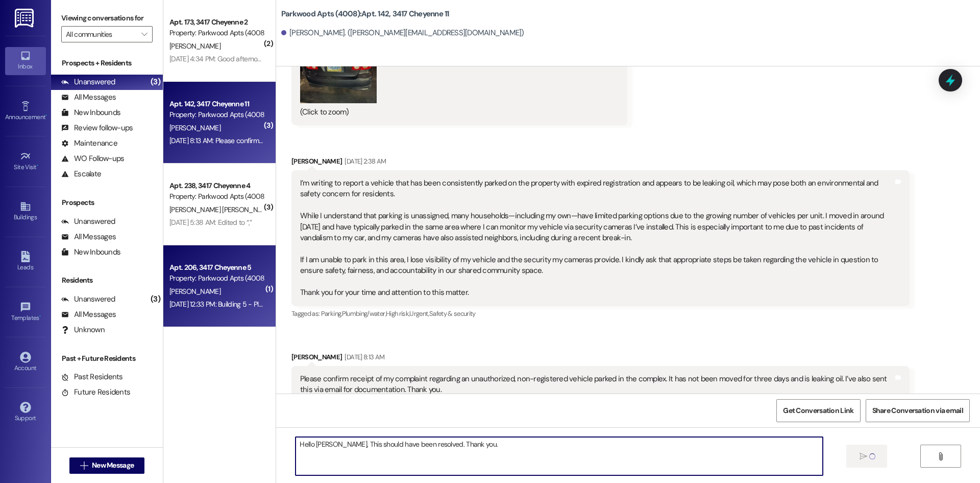  Describe the element at coordinates (419, 313) in the screenshot. I see `span: Urgent ,` at that location.